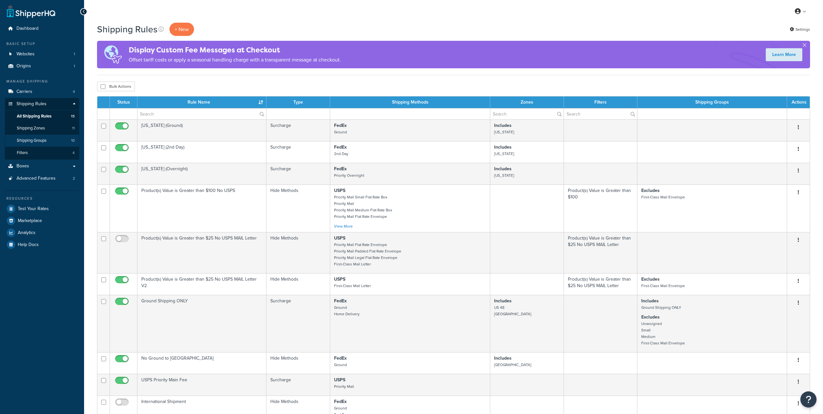 This screenshot has height=414, width=823. I want to click on li: Help Docs, so click(42, 244).